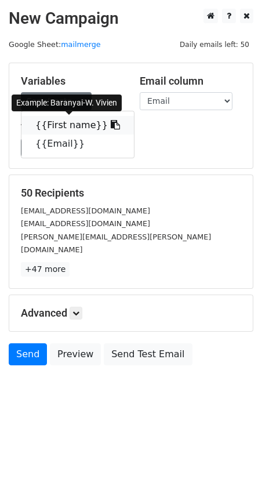 This screenshot has width=262, height=490. I want to click on h5: Email column, so click(190, 81).